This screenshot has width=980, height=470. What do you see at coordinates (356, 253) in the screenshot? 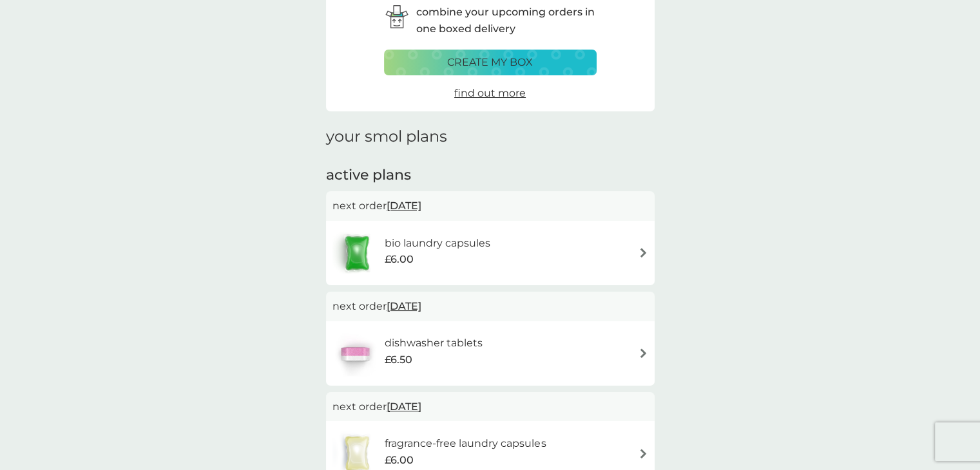
I see `img: bio laundry capsules` at bounding box center [356, 253].